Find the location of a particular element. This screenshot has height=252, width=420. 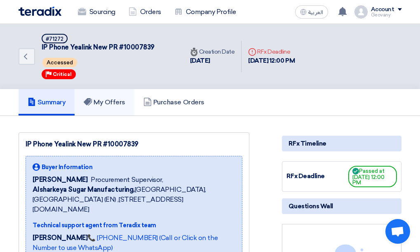

h5: Summary is located at coordinates (47, 102).